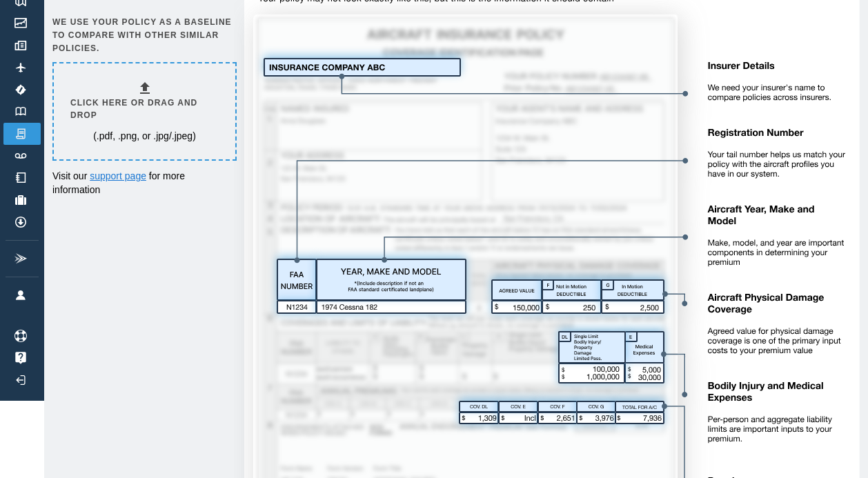 This screenshot has height=478, width=868. Describe the element at coordinates (144, 136) in the screenshot. I see `p: (.pdf, .png, or .jpg/.jpeg)` at that location.